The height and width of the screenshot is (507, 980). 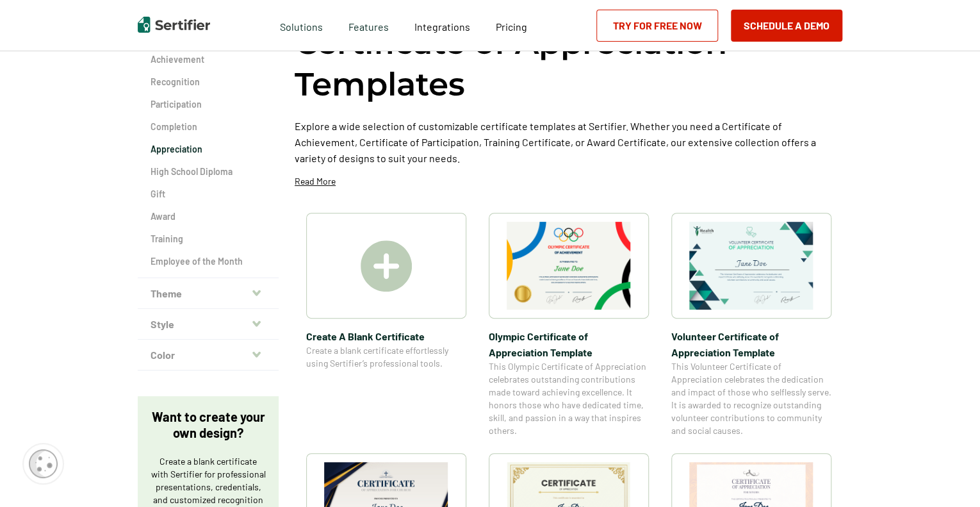 I want to click on h2: Employee of the Month, so click(x=208, y=262).